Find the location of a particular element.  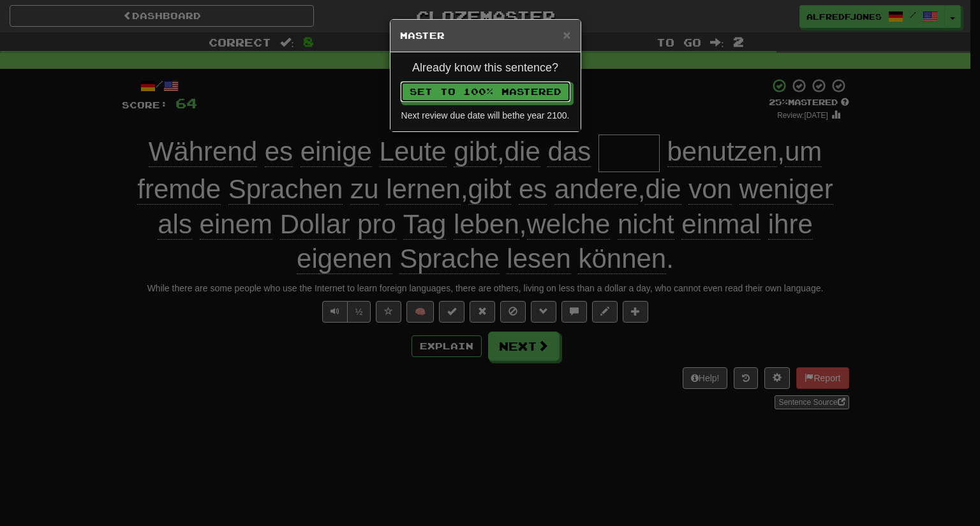

h4: Already know this sentence? is located at coordinates (485, 68).